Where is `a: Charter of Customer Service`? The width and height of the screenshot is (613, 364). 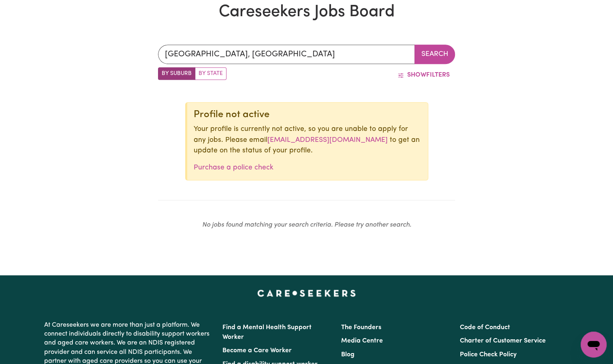 a: Charter of Customer Service is located at coordinates (503, 341).